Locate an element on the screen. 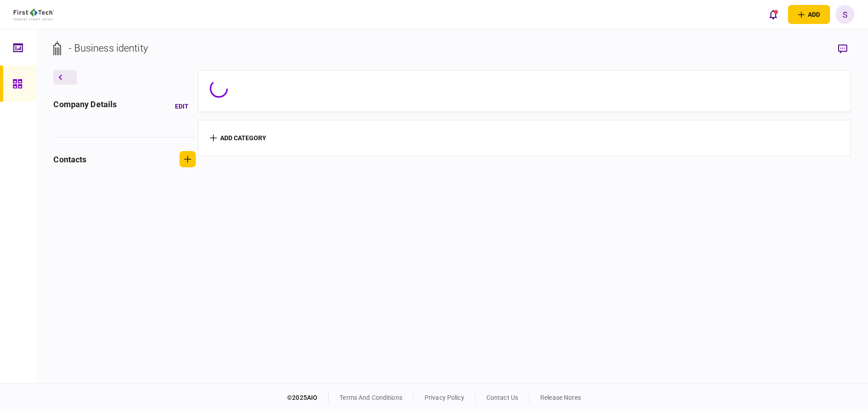 The width and height of the screenshot is (868, 412). div: S is located at coordinates (845, 15).